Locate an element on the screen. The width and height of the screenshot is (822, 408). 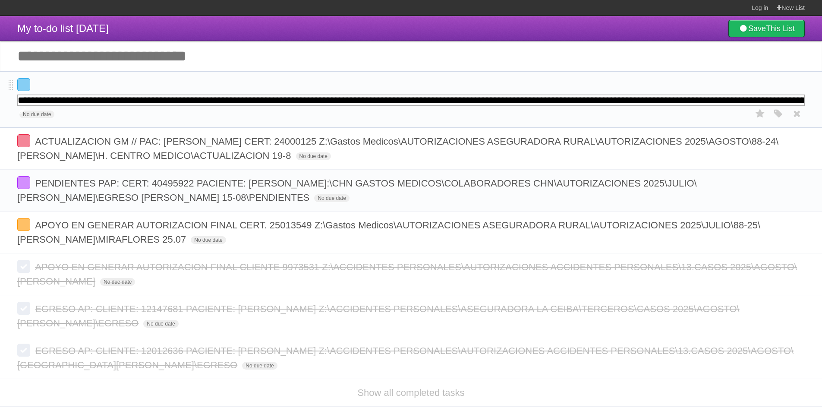
span: APOYO EN GENERAR AUTORIZACION FINAL CERT. 25013549 Z:\Gastos Medicos\AUTORIZACIONES ASEGURADORA R... is located at coordinates (389, 232).